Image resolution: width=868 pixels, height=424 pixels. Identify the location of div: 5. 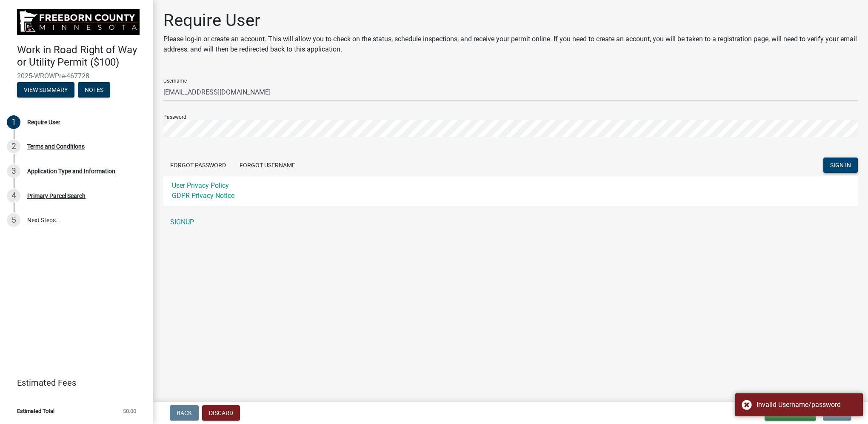
(14, 220).